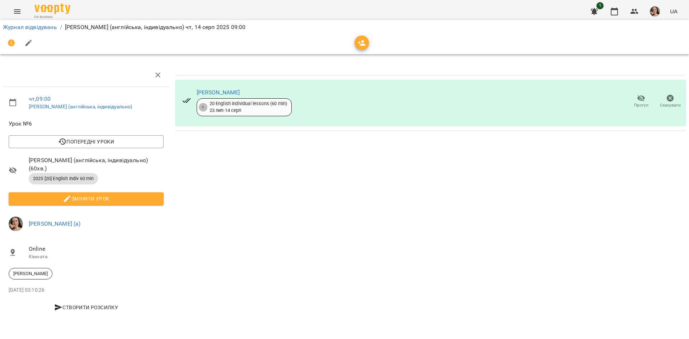 This screenshot has width=689, height=339. Describe the element at coordinates (670, 102) in the screenshot. I see `button: Скасувати` at that location.